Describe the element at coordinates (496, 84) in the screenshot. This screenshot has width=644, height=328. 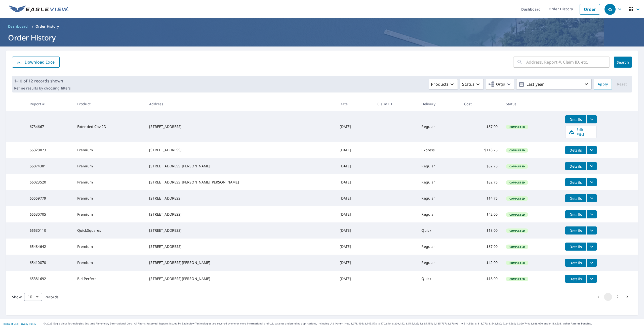
I see `span: Orgs` at that location.